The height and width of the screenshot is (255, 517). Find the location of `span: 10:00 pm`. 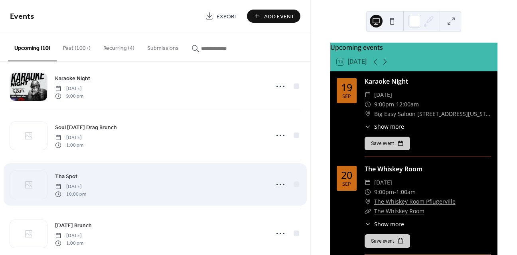

span: 10:00 pm is located at coordinates (71, 194).